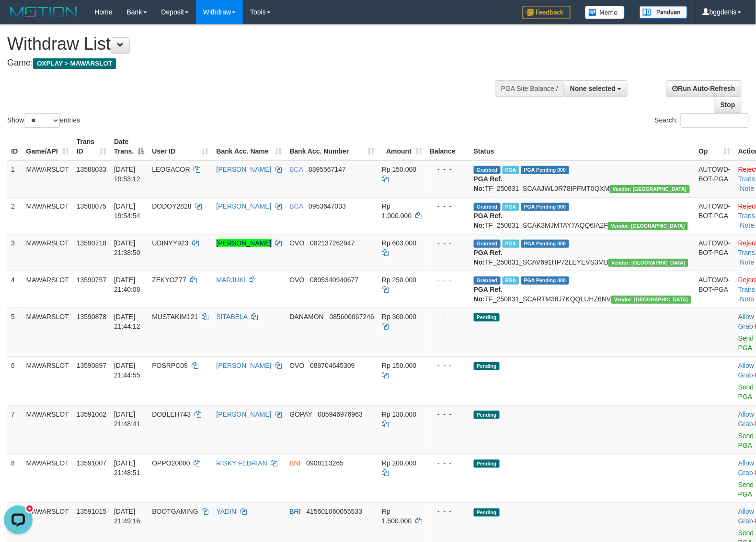 This screenshot has width=756, height=542. What do you see at coordinates (15, 179) in the screenshot?
I see `td: 1` at bounding box center [15, 179].